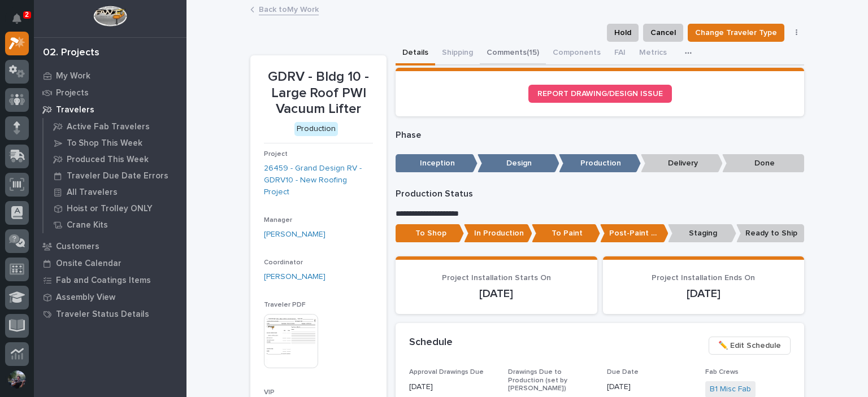 This screenshot has width=868, height=397. Describe the element at coordinates (512, 54) in the screenshot. I see `button: Comments (15)` at that location.